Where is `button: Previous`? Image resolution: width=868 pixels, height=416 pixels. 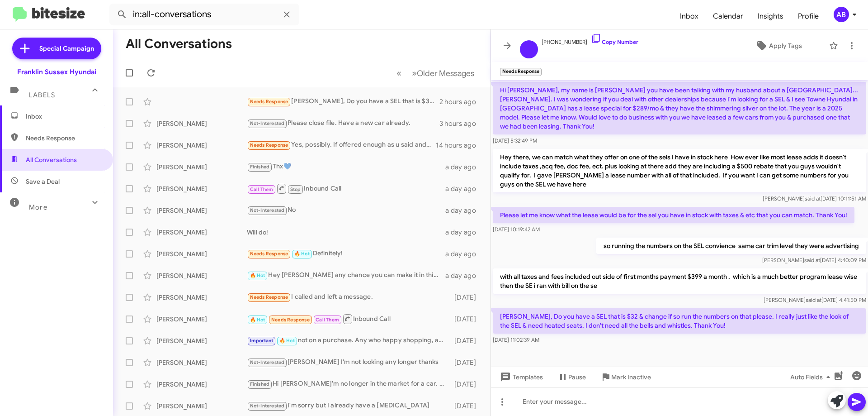
button: Previous is located at coordinates (399, 73).